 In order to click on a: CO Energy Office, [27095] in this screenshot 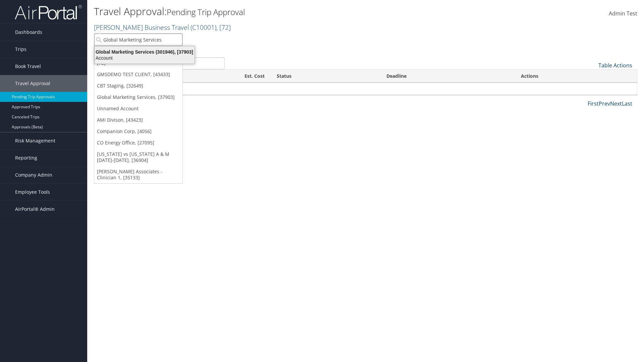, I will do `click(138, 143)`.